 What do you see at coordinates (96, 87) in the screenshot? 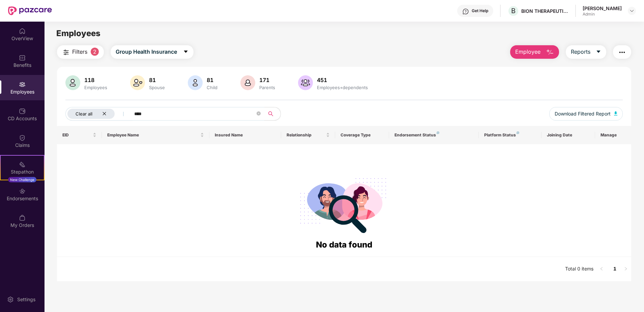
I see `div: Employees` at bounding box center [96, 87].